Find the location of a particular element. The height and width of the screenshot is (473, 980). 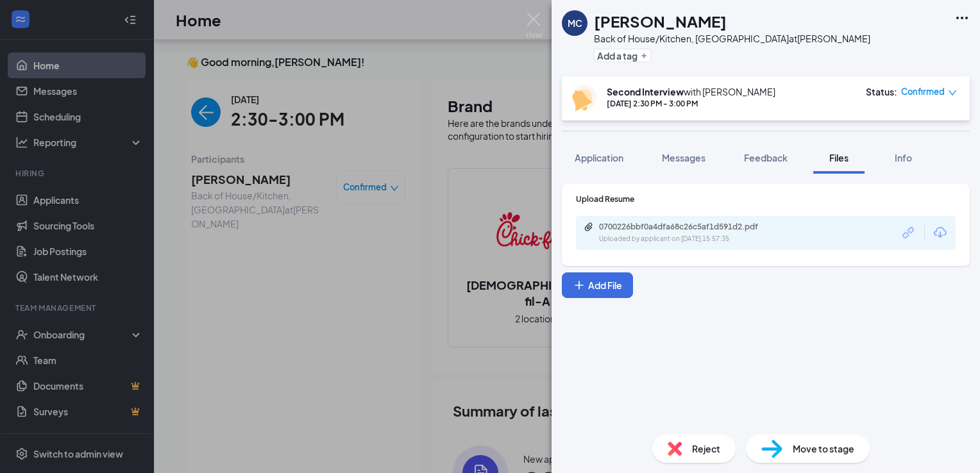

svg: Download is located at coordinates (940, 233).